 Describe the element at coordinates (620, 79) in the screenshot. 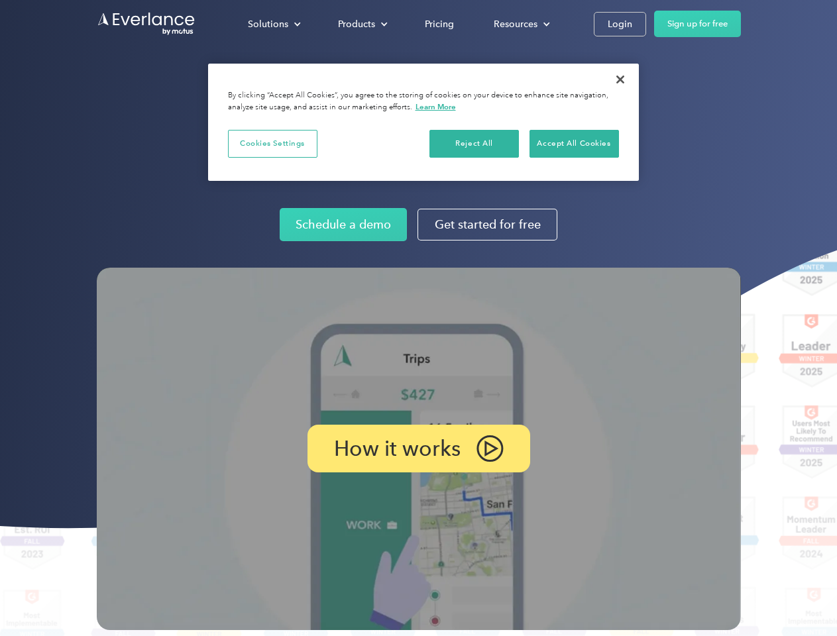

I see `button: Close` at that location.